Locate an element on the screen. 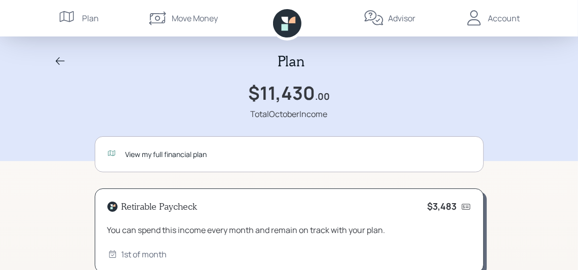 This screenshot has width=578, height=270. h2: Plan is located at coordinates (291, 61).